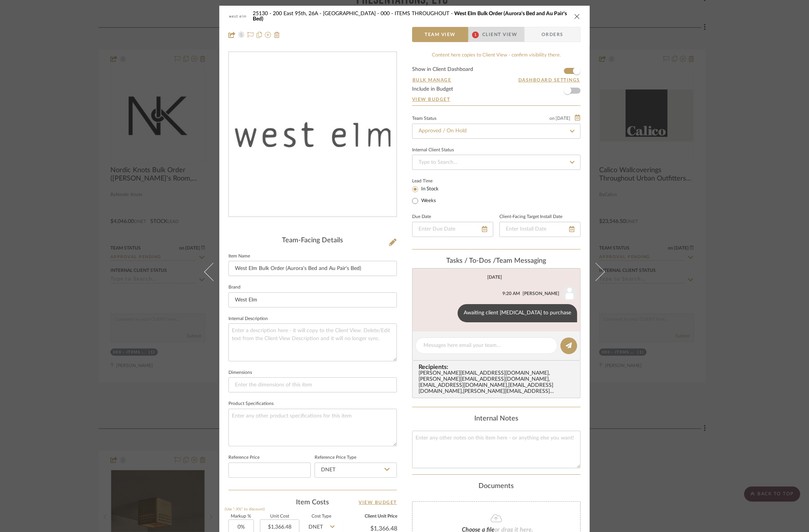 This screenshot has width=809, height=532. Describe the element at coordinates (433, 150) in the screenshot. I see `div: Internal Client Status` at that location.